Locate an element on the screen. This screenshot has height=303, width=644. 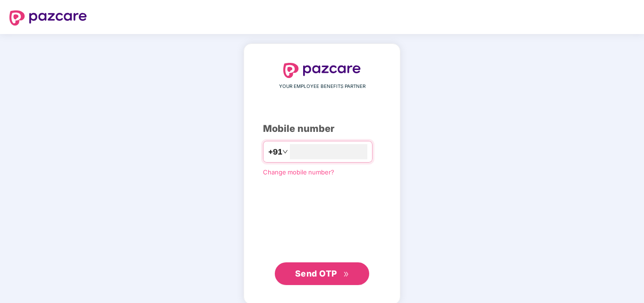
span: down is located at coordinates (285, 152).